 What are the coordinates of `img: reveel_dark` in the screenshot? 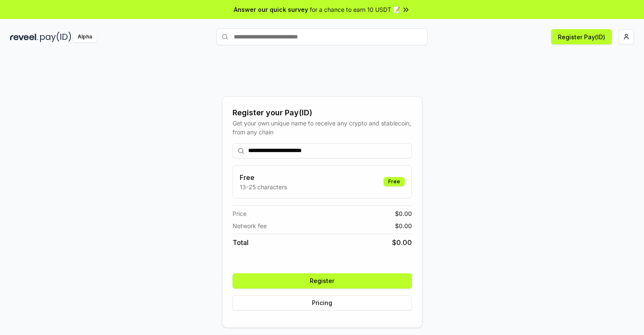 It's located at (24, 37).